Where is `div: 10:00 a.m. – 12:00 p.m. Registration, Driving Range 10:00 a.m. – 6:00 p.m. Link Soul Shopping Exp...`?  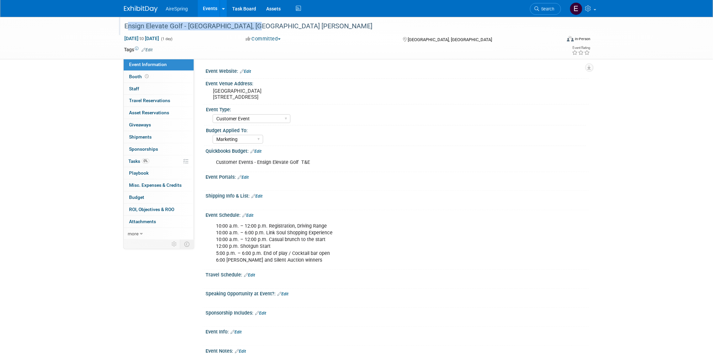
div: 10:00 a.m. – 12:00 p.m. Registration, Driving Range 10:00 a.m. – 6:00 p.m. Link Soul Shopping Exp... is located at coordinates (363, 243).